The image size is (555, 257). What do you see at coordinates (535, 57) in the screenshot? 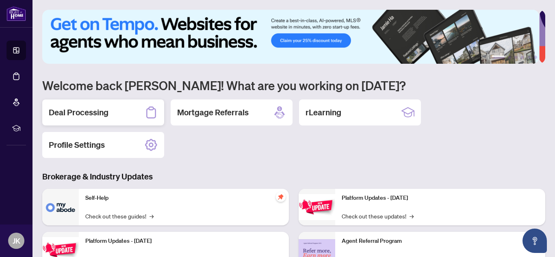
I see `button: 6` at bounding box center [535, 57].